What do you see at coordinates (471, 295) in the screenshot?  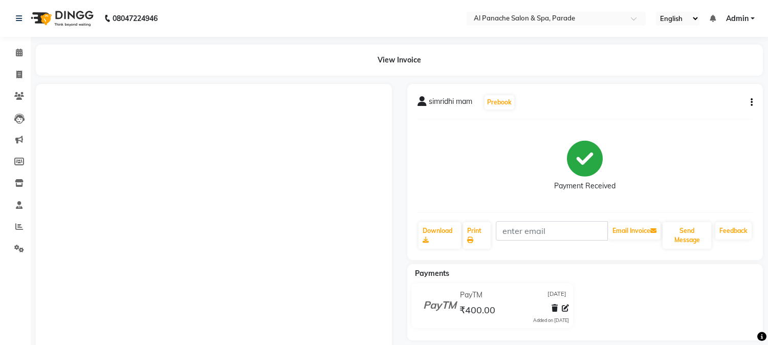 I see `span: PayTM` at bounding box center [471, 295].